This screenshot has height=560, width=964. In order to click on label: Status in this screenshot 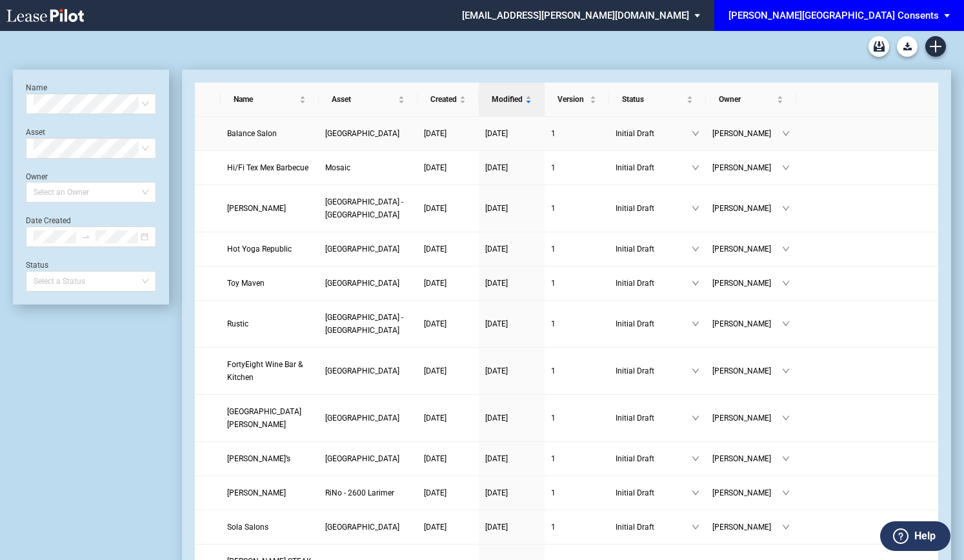, I will do `click(37, 265)`.